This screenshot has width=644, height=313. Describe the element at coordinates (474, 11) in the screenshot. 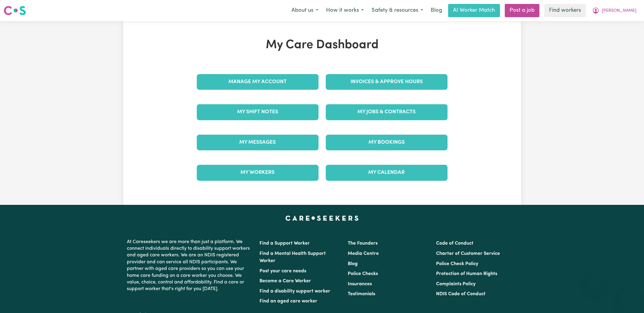

I see `a: AI Worker Match` at that location.